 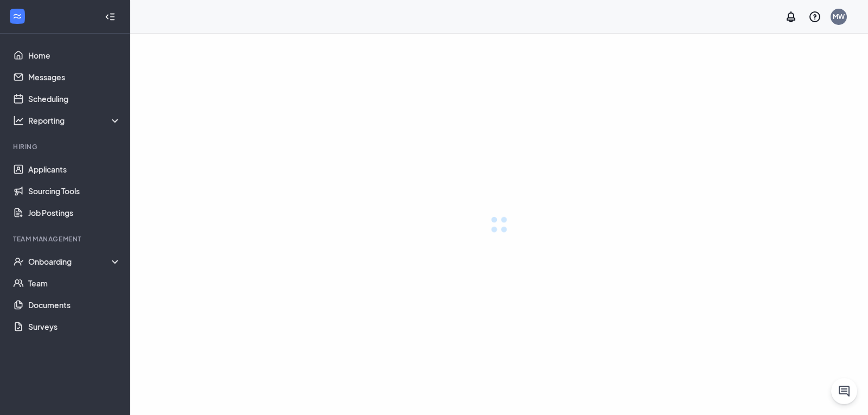 What do you see at coordinates (17, 16) in the screenshot?
I see `svg: WorkstreamLogo` at bounding box center [17, 16].